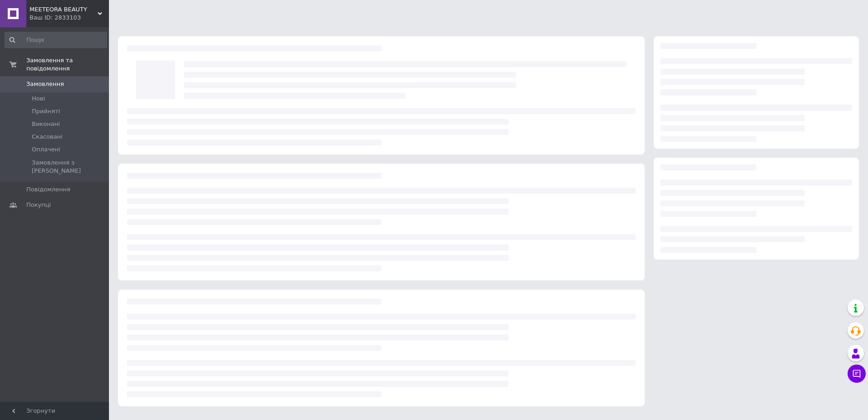 The height and width of the screenshot is (420, 868). What do you see at coordinates (45, 150) in the screenshot?
I see `span: Оплачені` at bounding box center [45, 150].